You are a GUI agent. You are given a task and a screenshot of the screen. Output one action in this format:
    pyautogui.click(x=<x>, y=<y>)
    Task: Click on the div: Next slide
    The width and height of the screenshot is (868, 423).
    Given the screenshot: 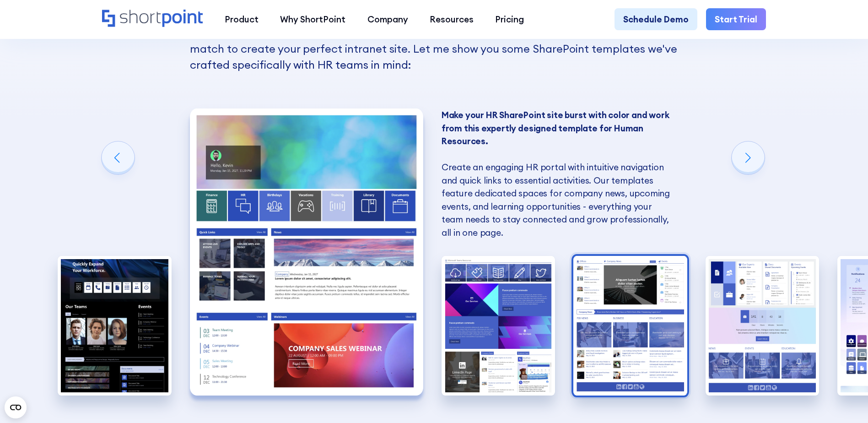 What is the action you would take?
    pyautogui.click(x=749, y=158)
    